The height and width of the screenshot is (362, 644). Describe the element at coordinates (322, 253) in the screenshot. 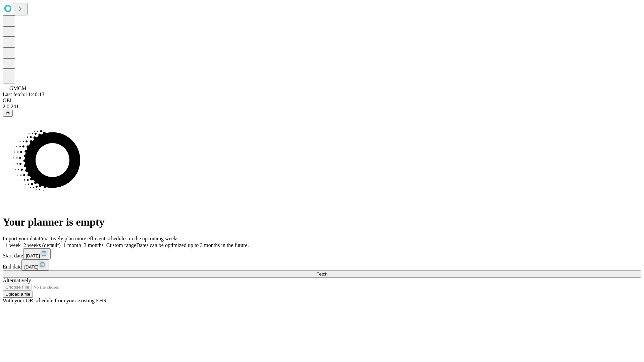

I see `div: Start date` at that location.